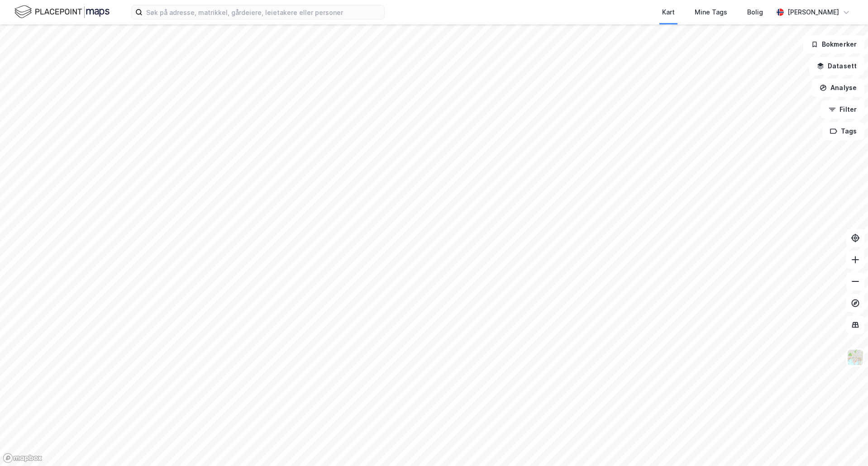  Describe the element at coordinates (711, 12) in the screenshot. I see `div: Mine Tags` at that location.